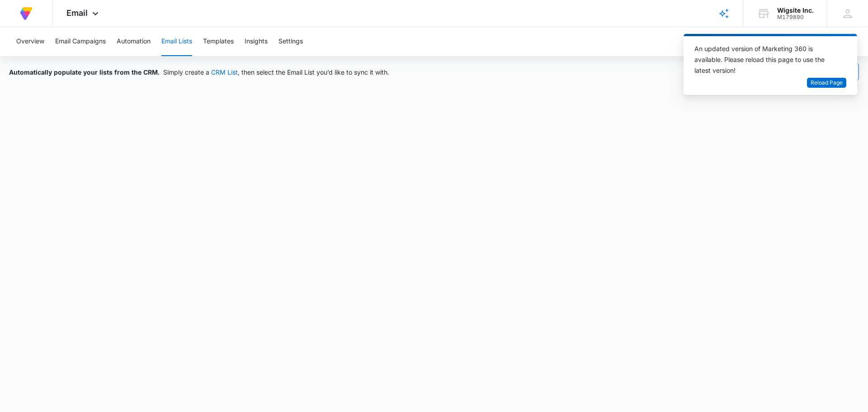  What do you see at coordinates (795, 10) in the screenshot?
I see `div: account name` at bounding box center [795, 10].